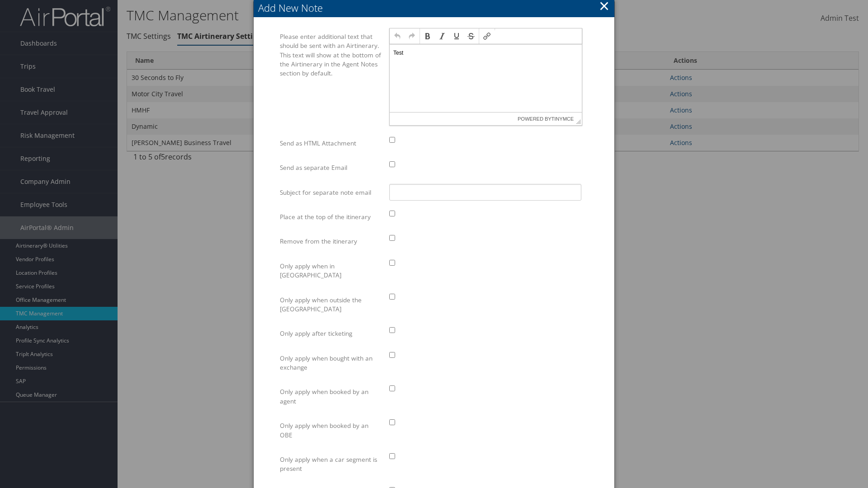 This screenshot has width=868, height=488. I want to click on label: Please enter additional text that should be sent with an Airtinerary. This text will show at the ..., so click(331, 55).